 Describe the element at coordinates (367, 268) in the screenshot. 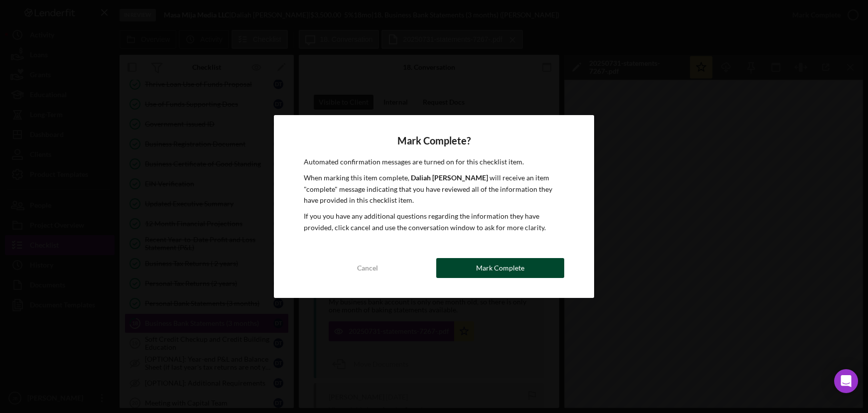

I see `div: Cancel` at that location.